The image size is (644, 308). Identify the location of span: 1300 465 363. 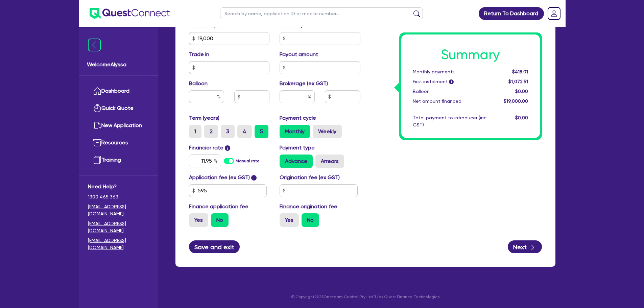
(118, 196).